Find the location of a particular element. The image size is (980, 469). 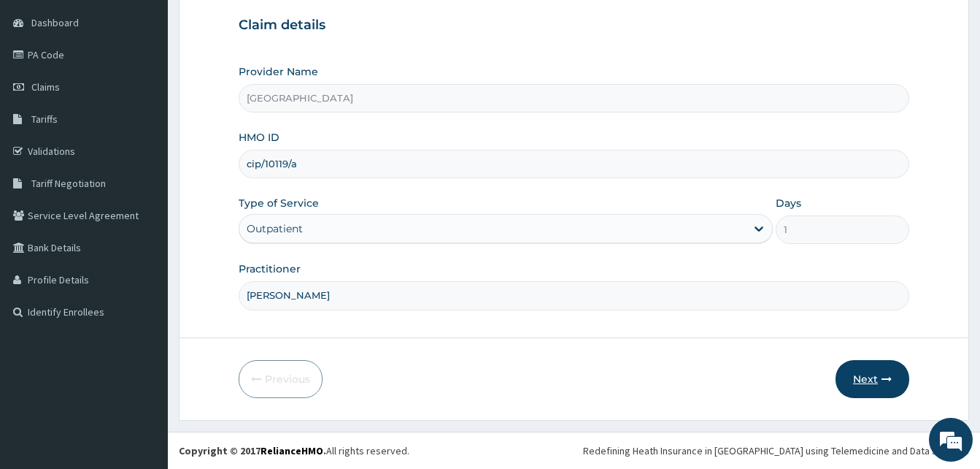

div: Outpatient is located at coordinates (274, 229).